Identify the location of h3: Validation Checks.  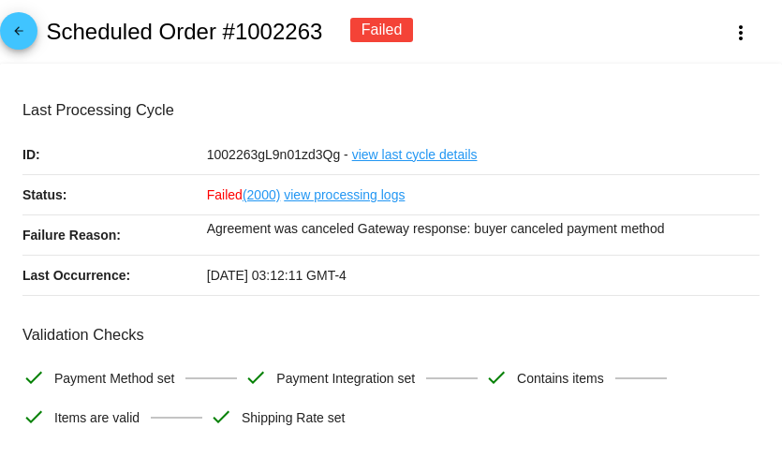
(390, 334).